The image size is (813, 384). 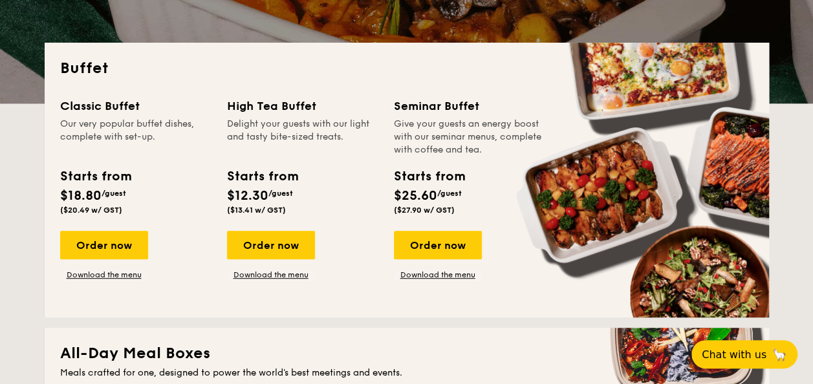 What do you see at coordinates (470, 106) in the screenshot?
I see `div: Seminar Buffet` at bounding box center [470, 106].